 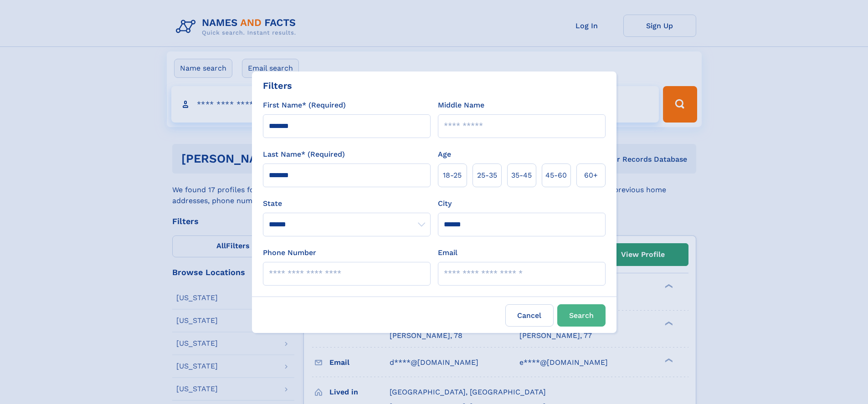 What do you see at coordinates (444, 154) in the screenshot?
I see `label: Age` at bounding box center [444, 154].